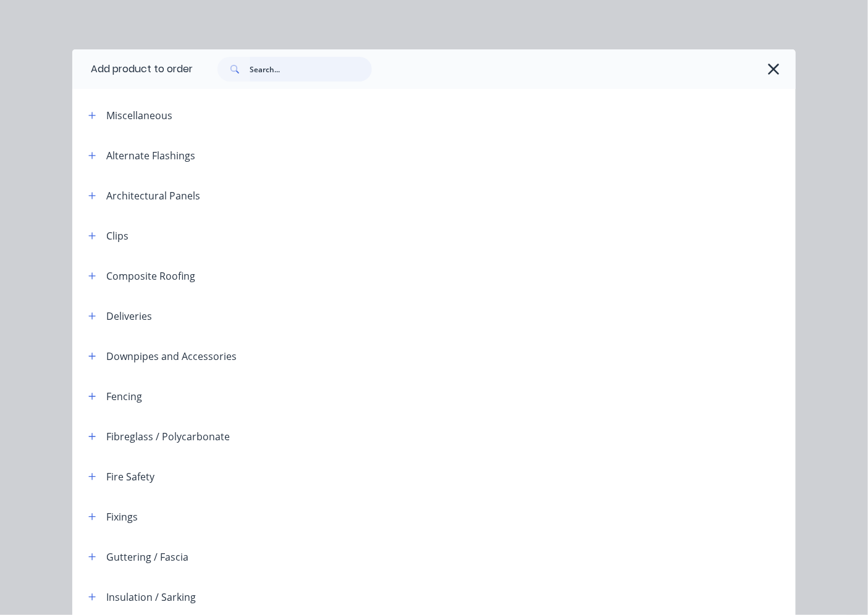  Describe the element at coordinates (171, 356) in the screenshot. I see `div: Downpipes and Accessories` at that location.